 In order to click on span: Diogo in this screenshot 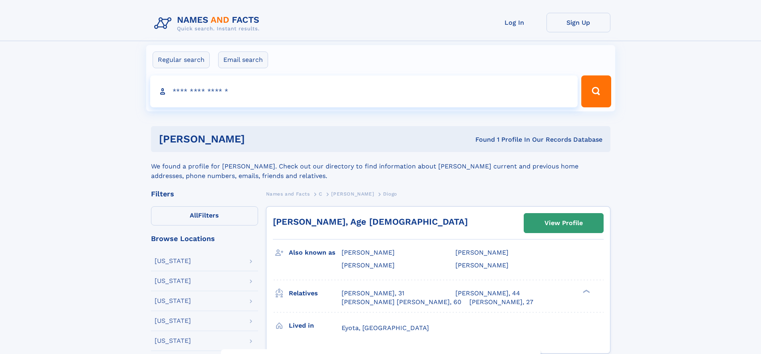, I will do `click(390, 194)`.